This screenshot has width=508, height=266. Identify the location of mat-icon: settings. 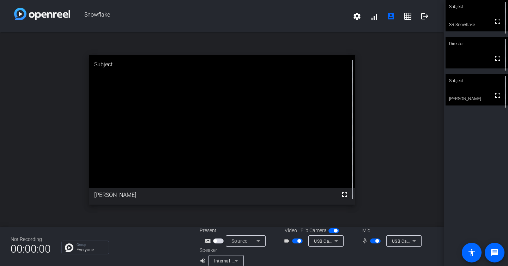
(357, 16).